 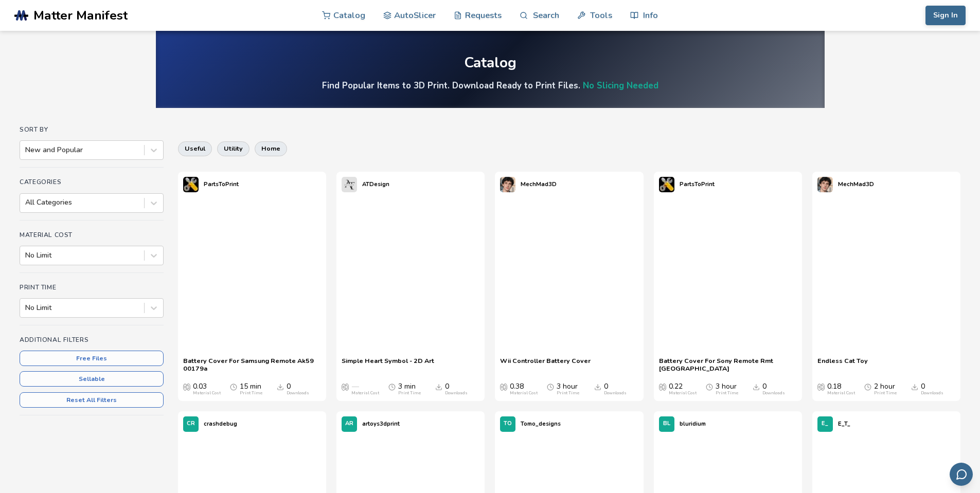 I want to click on div: 0.18, so click(x=841, y=389).